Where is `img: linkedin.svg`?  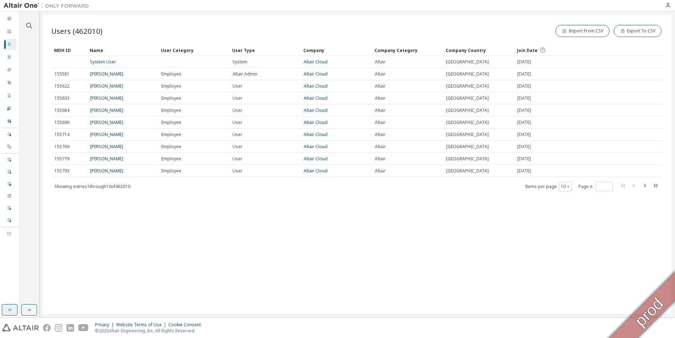
img: linkedin.svg is located at coordinates (70, 327).